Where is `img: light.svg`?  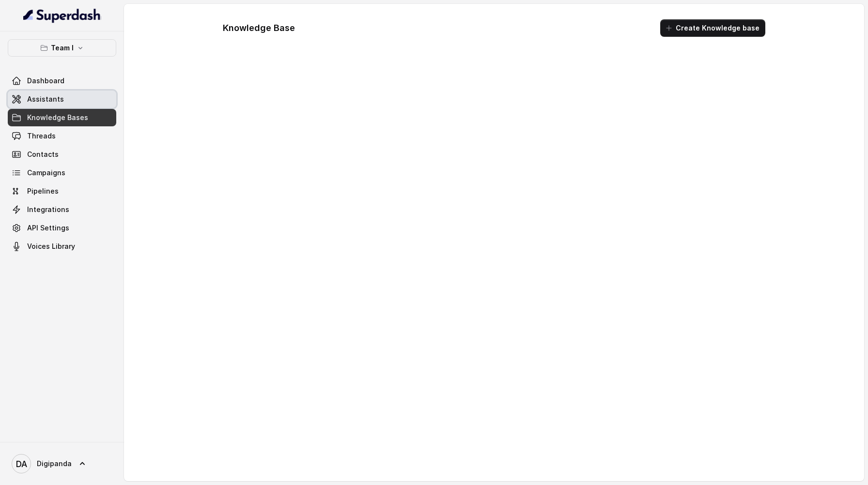
img: light.svg is located at coordinates (62, 16).